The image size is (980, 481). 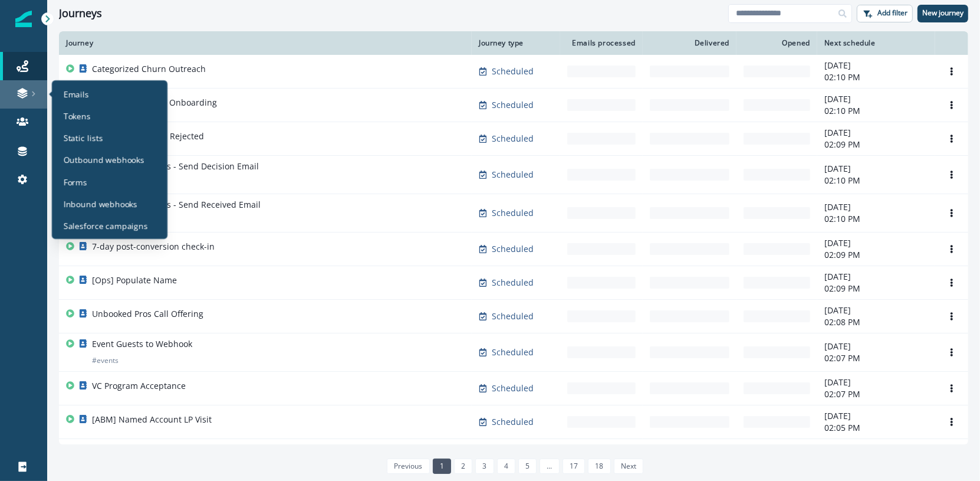 What do you see at coordinates (484, 466) in the screenshot?
I see `a: Page 3` at bounding box center [484, 466].